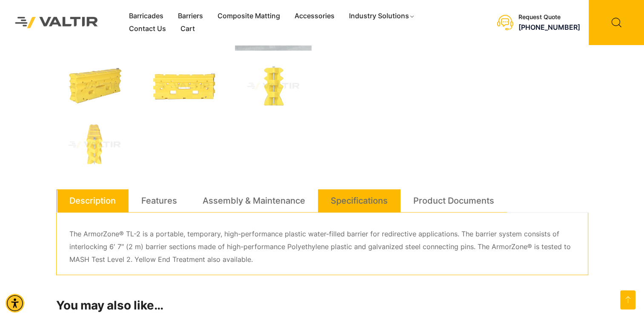 The width and height of the screenshot is (644, 318). Describe the element at coordinates (190, 16) in the screenshot. I see `a: Barriers` at that location.